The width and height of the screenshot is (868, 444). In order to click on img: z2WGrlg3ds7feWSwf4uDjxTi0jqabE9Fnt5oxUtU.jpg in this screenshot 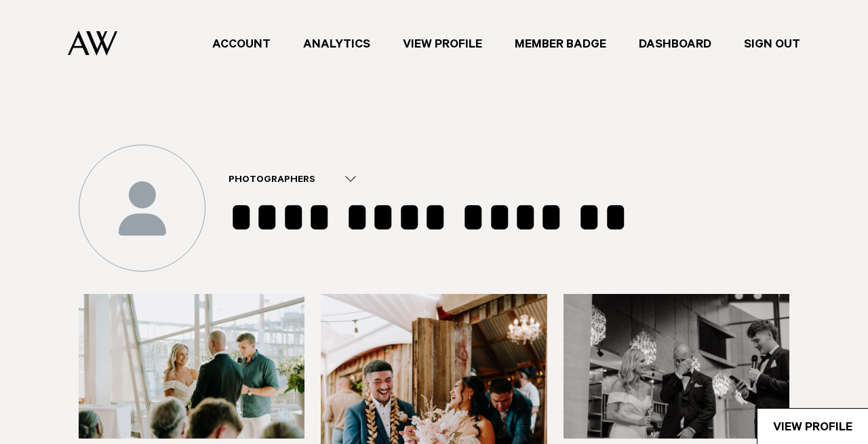, I will do `click(191, 366)`.